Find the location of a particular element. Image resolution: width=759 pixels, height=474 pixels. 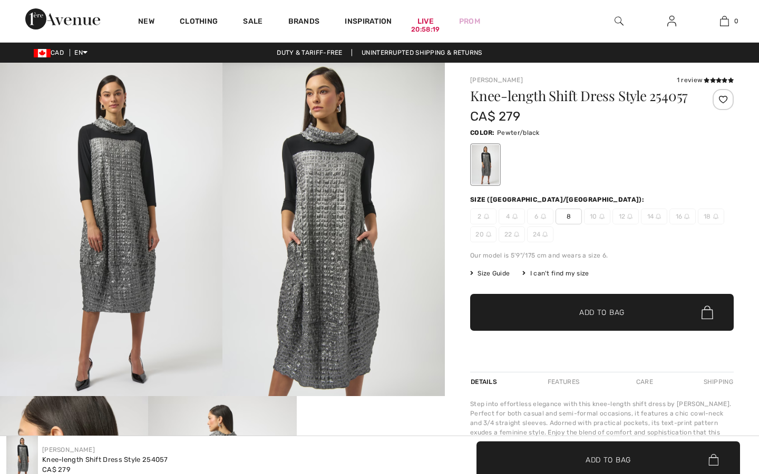

img: 1ère Avenue is located at coordinates (63, 19).